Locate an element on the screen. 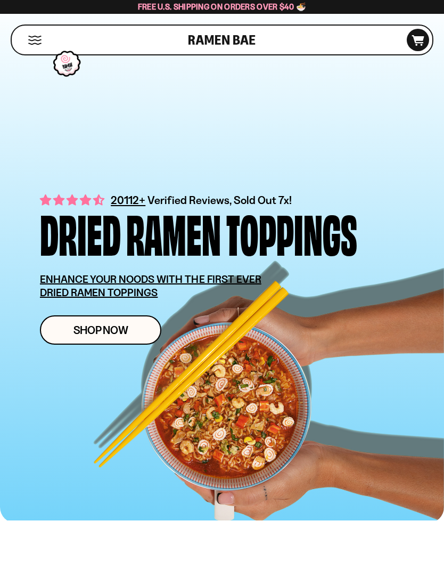  span: 20112+ is located at coordinates (128, 200).